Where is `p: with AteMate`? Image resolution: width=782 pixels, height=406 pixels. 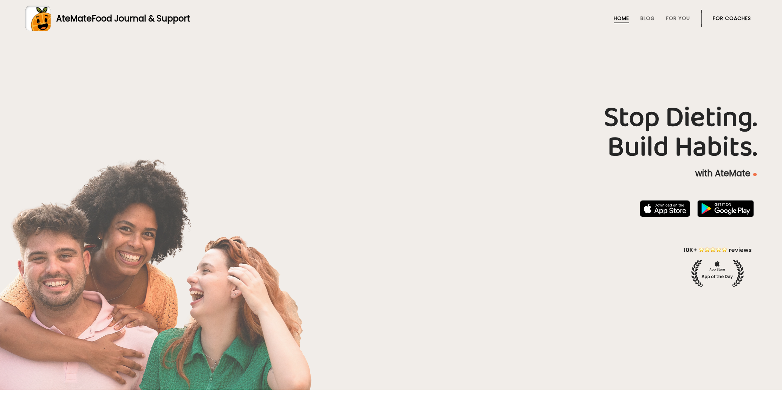
p: with AteMate is located at coordinates (391, 173).